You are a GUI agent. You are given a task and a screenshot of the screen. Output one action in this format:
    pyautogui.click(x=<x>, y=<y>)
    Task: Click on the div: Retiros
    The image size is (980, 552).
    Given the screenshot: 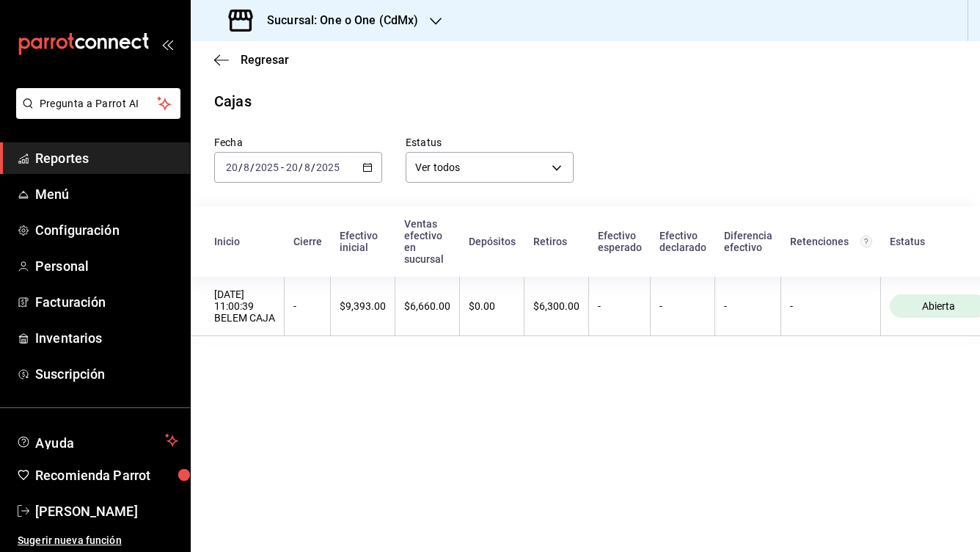 What is the action you would take?
    pyautogui.click(x=557, y=241)
    